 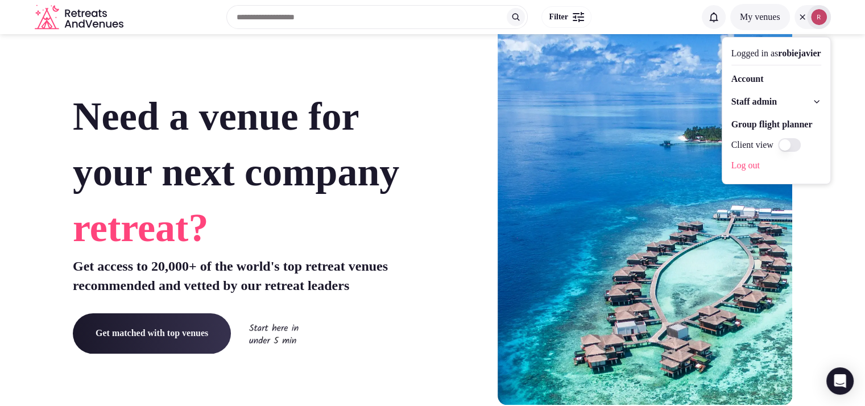 What do you see at coordinates (250, 276) in the screenshot?
I see `p: Get access to 20,000+ of the world's top retreat venues recommended and vetted by our retreat lea...` at bounding box center [250, 276].